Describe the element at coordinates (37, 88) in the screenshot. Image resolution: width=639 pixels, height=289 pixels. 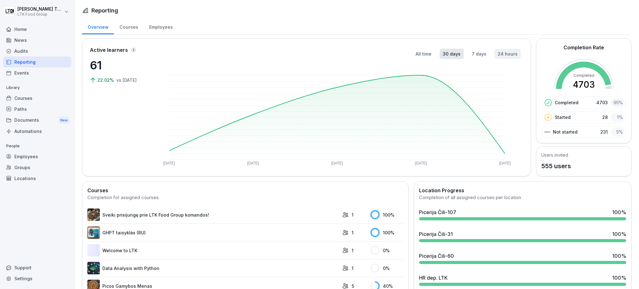
I see `p: Library` at that location.